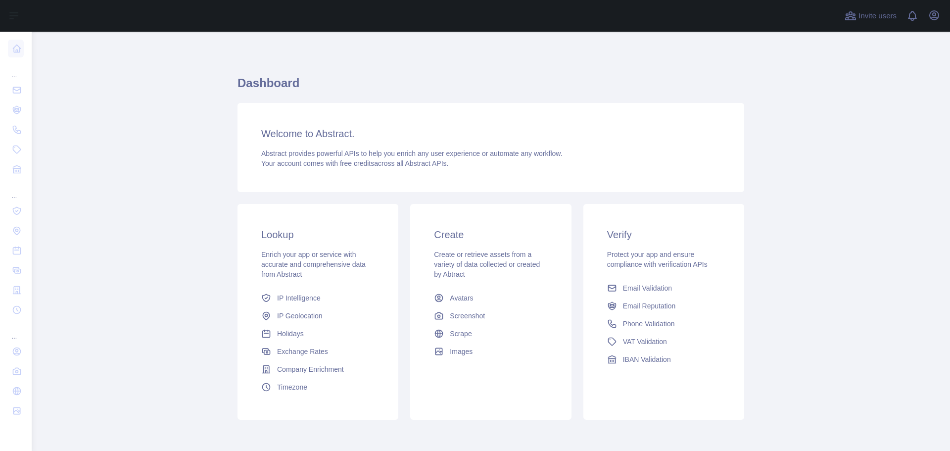 The width and height of the screenshot is (950, 451). What do you see at coordinates (461, 351) in the screenshot?
I see `span: Images` at bounding box center [461, 351].